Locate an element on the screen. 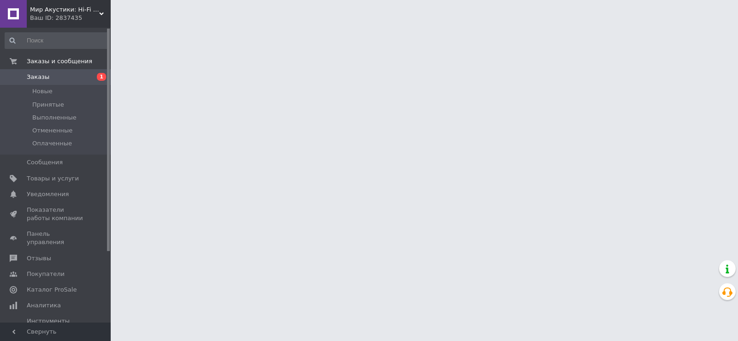  span: Аналитика is located at coordinates (44, 305).